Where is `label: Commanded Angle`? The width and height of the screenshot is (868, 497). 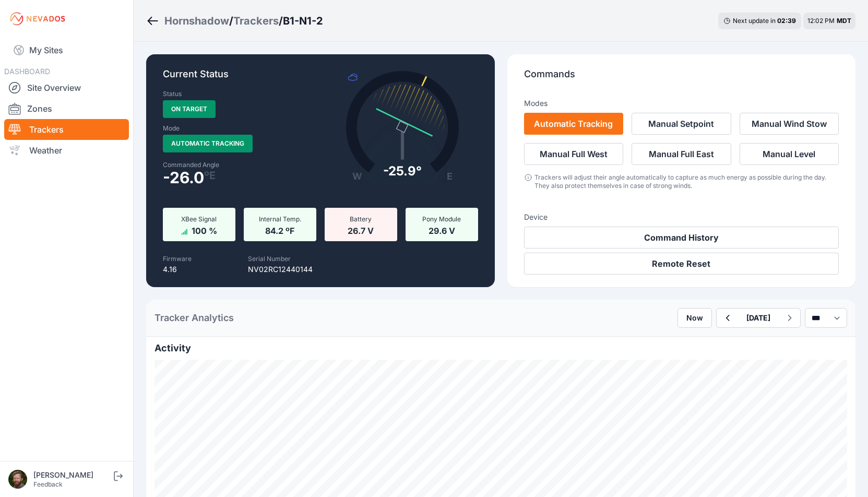 label: Commanded Angle is located at coordinates (239, 165).